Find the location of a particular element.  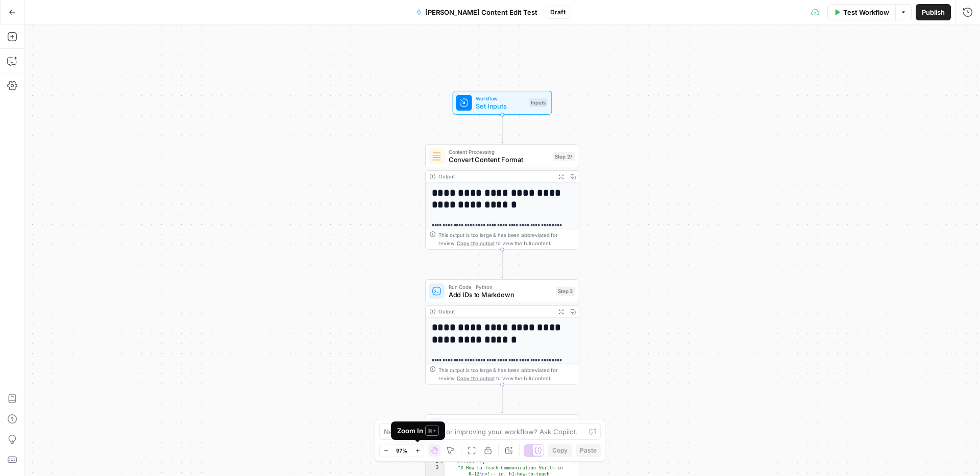

button: Paste is located at coordinates (588, 451).